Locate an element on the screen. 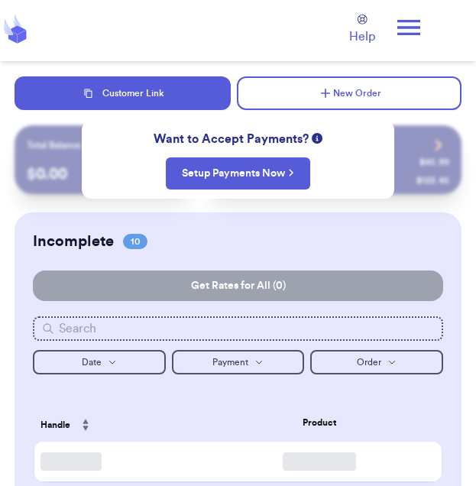 This screenshot has width=476, height=486. span: Help is located at coordinates (362, 37).